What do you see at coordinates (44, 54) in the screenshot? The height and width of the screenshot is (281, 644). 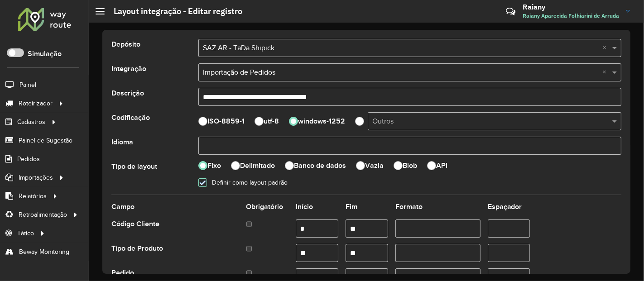 I see `label: Simulação` at bounding box center [44, 54].